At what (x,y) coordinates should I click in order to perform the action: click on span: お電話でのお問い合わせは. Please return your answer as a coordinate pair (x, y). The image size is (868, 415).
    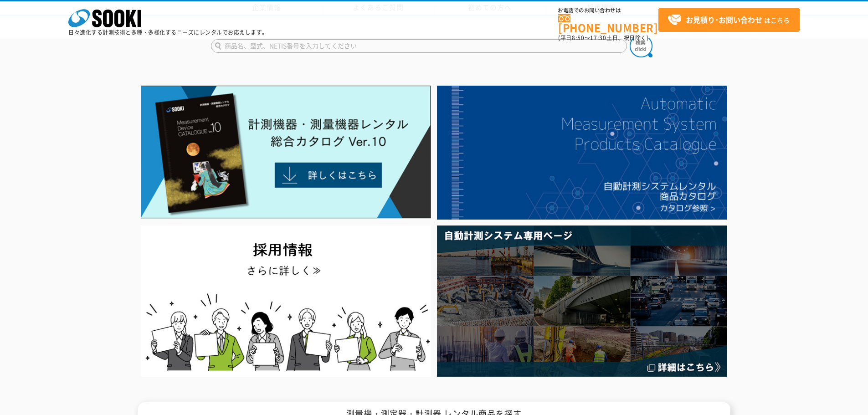
    Looking at the image, I should click on (608, 10).